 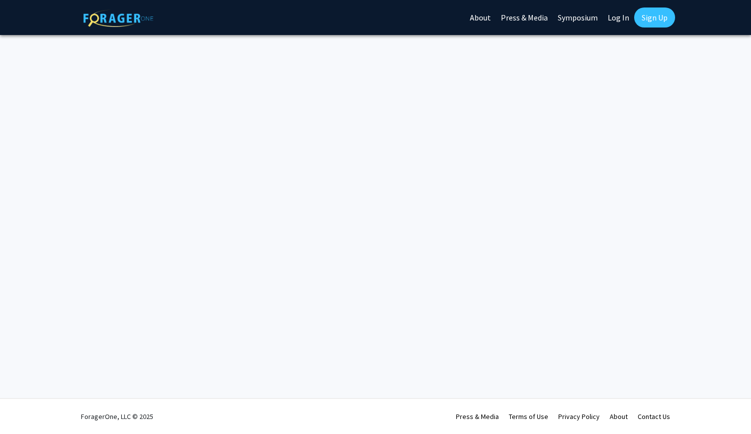 What do you see at coordinates (478, 416) in the screenshot?
I see `a: Press & Media` at bounding box center [478, 416].